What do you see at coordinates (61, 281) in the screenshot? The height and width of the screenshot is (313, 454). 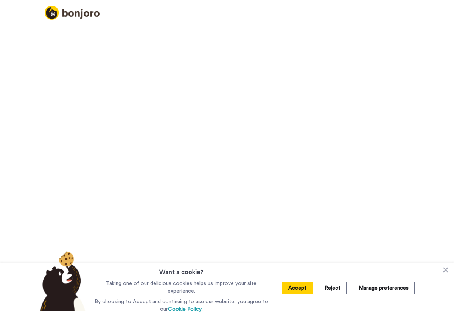 I see `img: bear-with-cookie.png` at bounding box center [61, 281].